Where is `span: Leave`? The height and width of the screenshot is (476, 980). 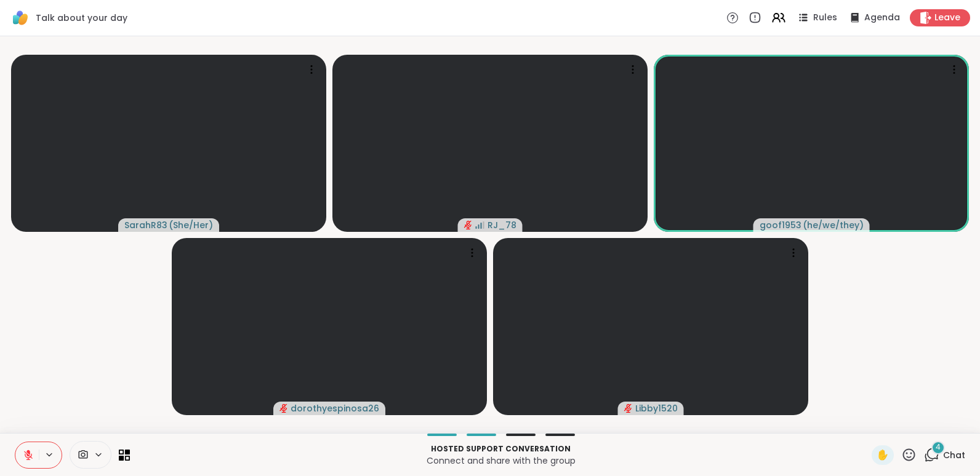 span: Leave is located at coordinates (948, 18).